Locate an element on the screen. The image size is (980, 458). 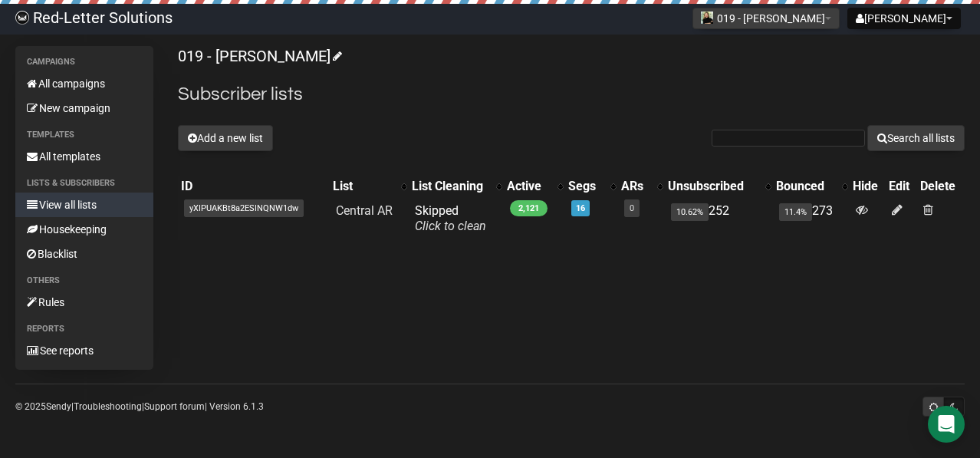
div: Unsubscribed is located at coordinates (713, 186).